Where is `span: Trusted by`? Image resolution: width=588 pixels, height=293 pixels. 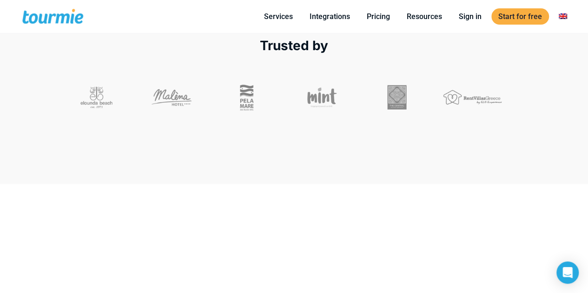
span: Trusted by is located at coordinates (294, 46).